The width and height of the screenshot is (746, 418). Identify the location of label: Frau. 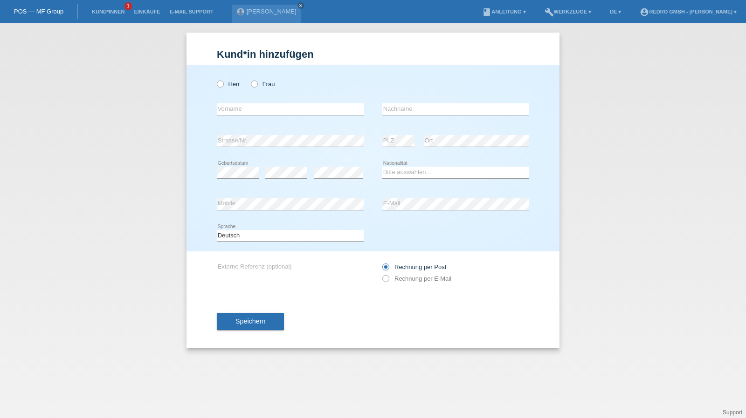
(262, 84).